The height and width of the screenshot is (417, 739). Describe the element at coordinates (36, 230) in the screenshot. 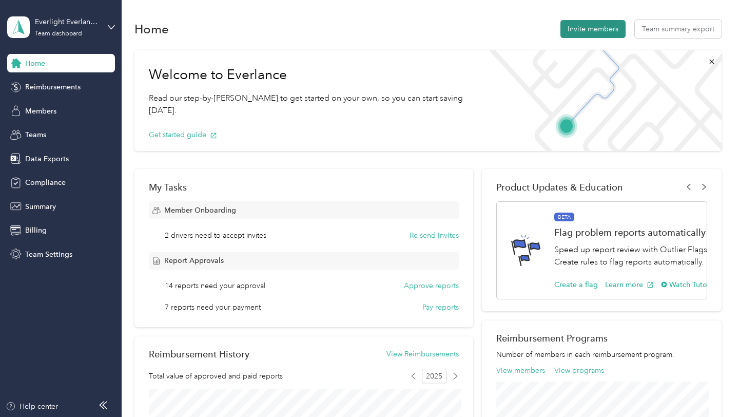

I see `span: Billing` at that location.